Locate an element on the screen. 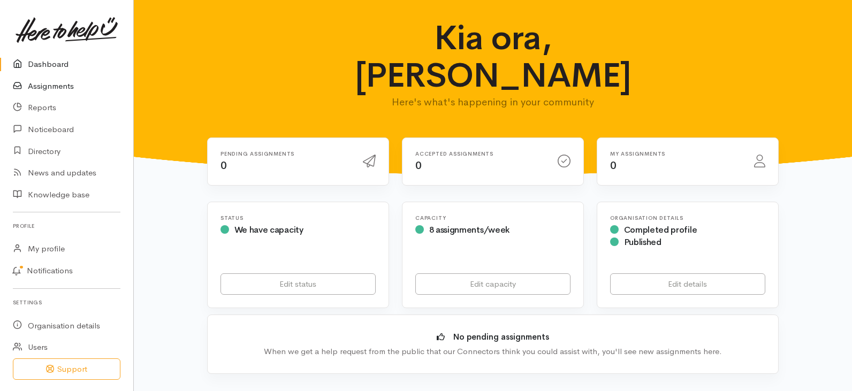 This screenshot has width=852, height=391. h6: Settings is located at coordinates (66, 302).